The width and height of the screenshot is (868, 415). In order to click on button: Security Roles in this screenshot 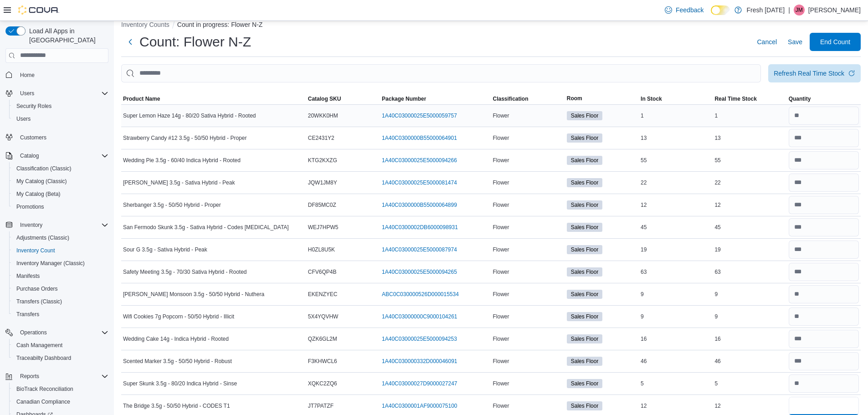, I will do `click(61, 107)`.